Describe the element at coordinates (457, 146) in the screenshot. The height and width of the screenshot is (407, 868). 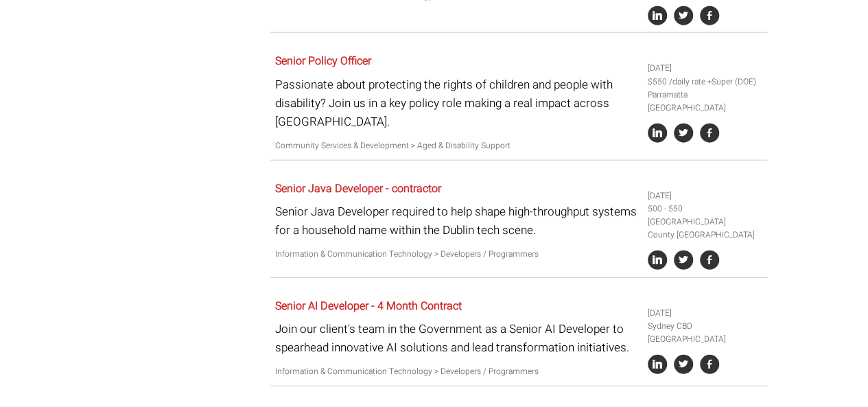
I see `p: Community Services & Development > Aged & Disability Support` at that location.